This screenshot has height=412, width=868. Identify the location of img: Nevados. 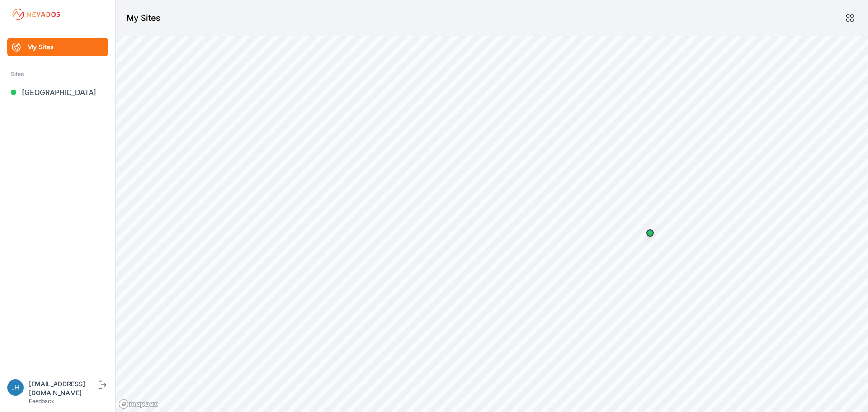
(36, 15).